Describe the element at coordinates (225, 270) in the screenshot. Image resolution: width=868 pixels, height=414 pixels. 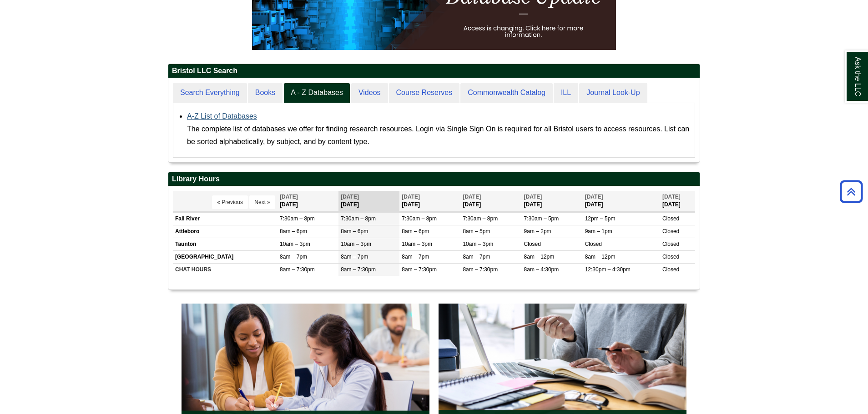
I see `td: CHAT HOURS` at that location.